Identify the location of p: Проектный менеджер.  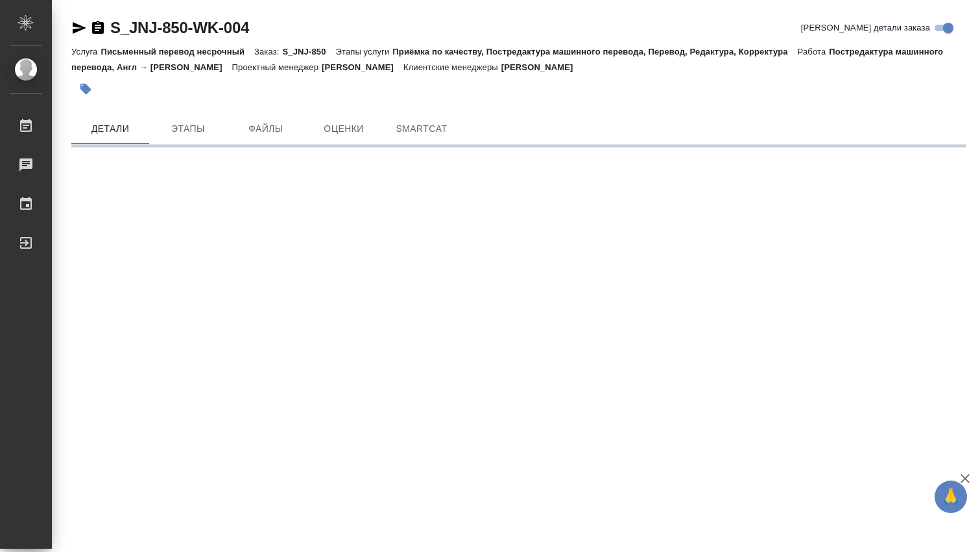
(277, 67).